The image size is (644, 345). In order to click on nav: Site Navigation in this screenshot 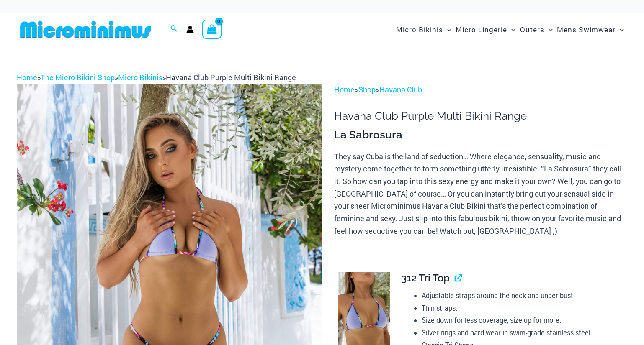, I will do `click(510, 29)`.